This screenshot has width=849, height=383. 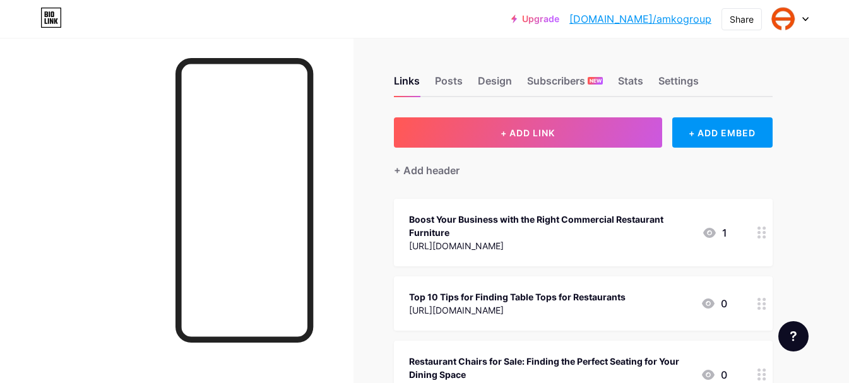 I want to click on div: + Add header, so click(x=427, y=170).